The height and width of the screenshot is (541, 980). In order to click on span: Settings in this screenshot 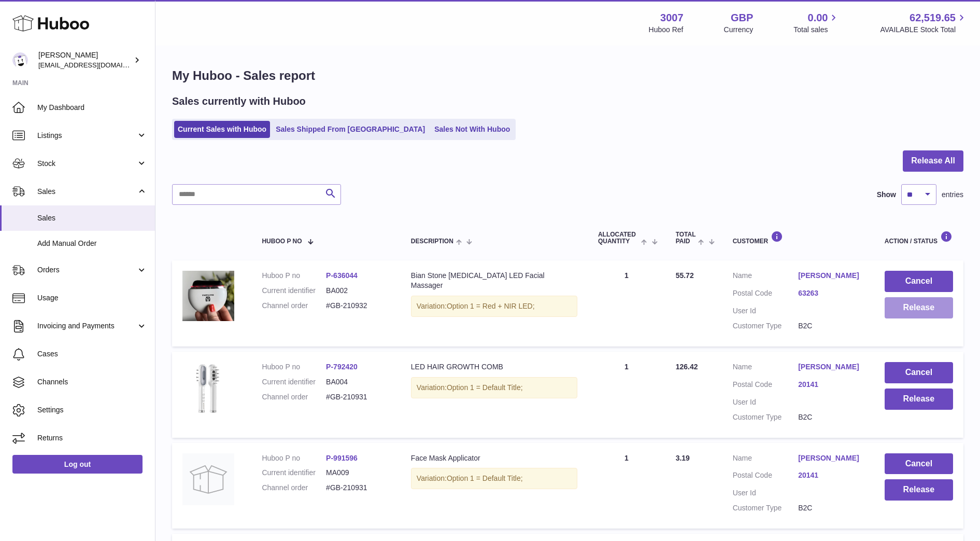, I will do `click(92, 410)`.